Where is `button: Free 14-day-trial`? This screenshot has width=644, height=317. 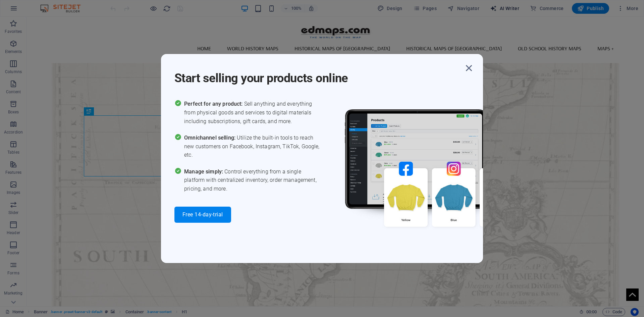 button: Free 14-day-trial is located at coordinates (202, 215).